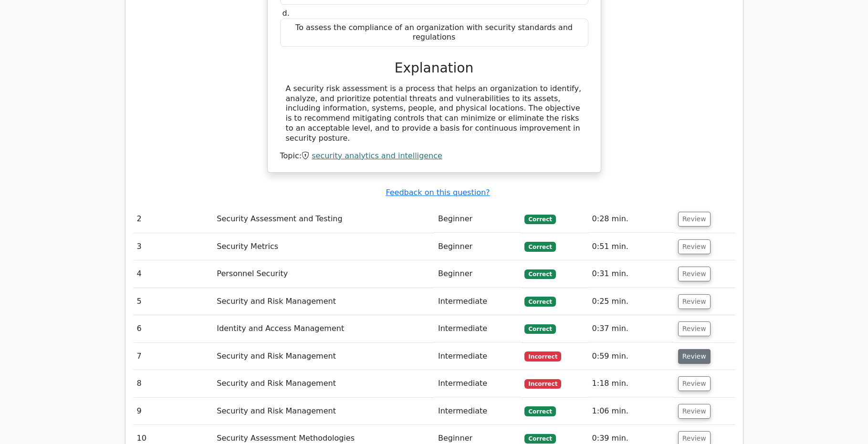 The height and width of the screenshot is (444, 868). I want to click on td: Security Metrics, so click(324, 247).